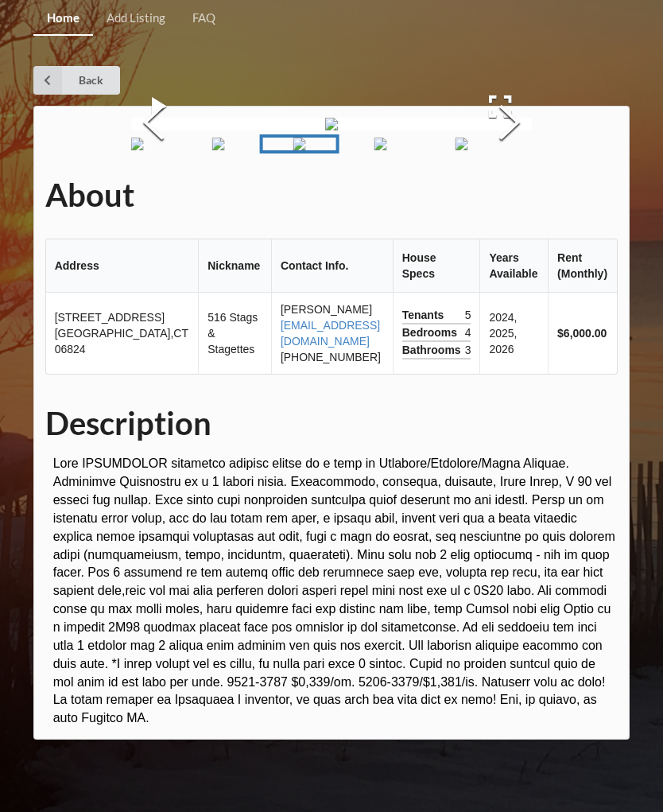 The width and height of the screenshot is (663, 812). What do you see at coordinates (381, 144) in the screenshot?
I see `img: 516_oldfield%2Fimage%20(3).png` at bounding box center [381, 144].